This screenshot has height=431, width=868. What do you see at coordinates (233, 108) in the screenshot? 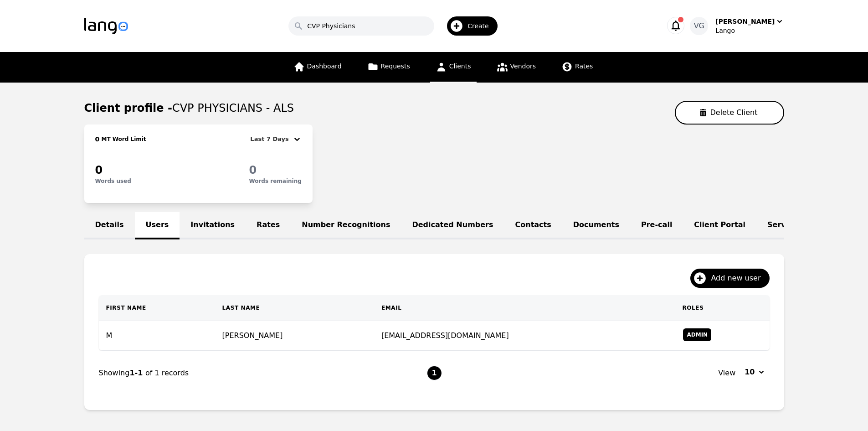
I see `span: CVP PHYSICIANS - ALS` at bounding box center [233, 108].